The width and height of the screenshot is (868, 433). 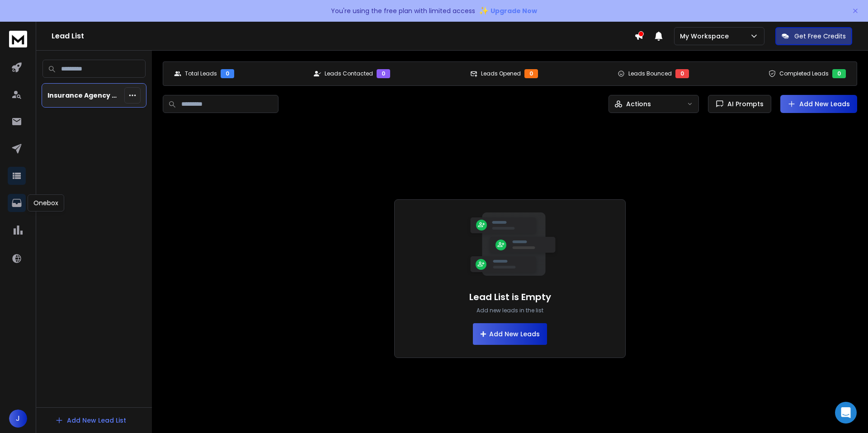 I want to click on a: Add New Leads, so click(x=818, y=104).